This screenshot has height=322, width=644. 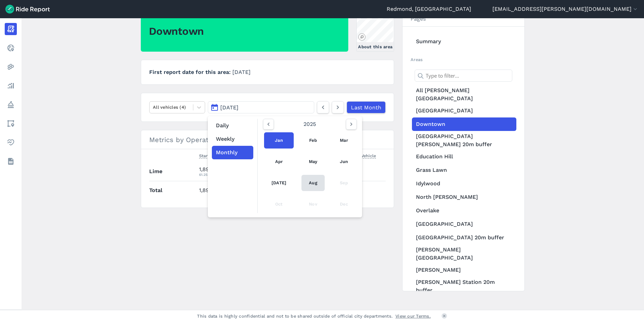 I want to click on a: Summary, so click(x=464, y=42).